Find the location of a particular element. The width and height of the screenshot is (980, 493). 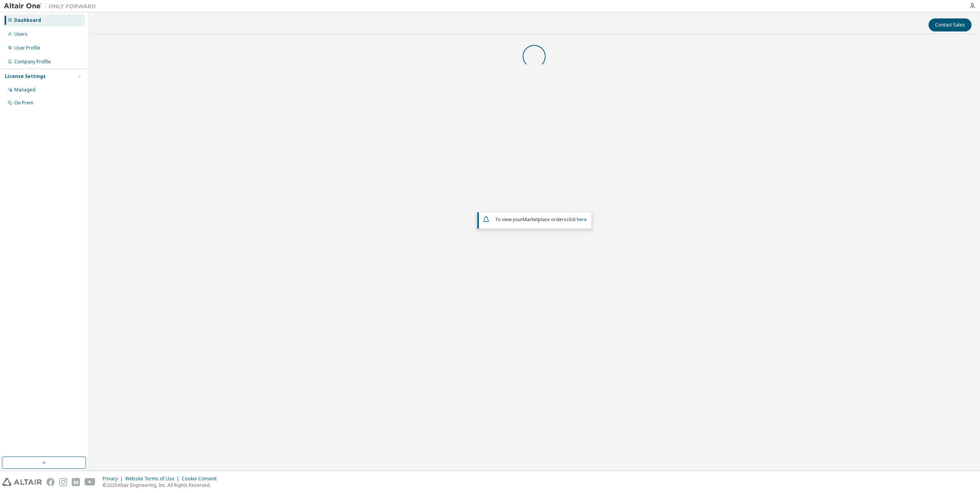

div: Cookie Consent is located at coordinates (201, 479).